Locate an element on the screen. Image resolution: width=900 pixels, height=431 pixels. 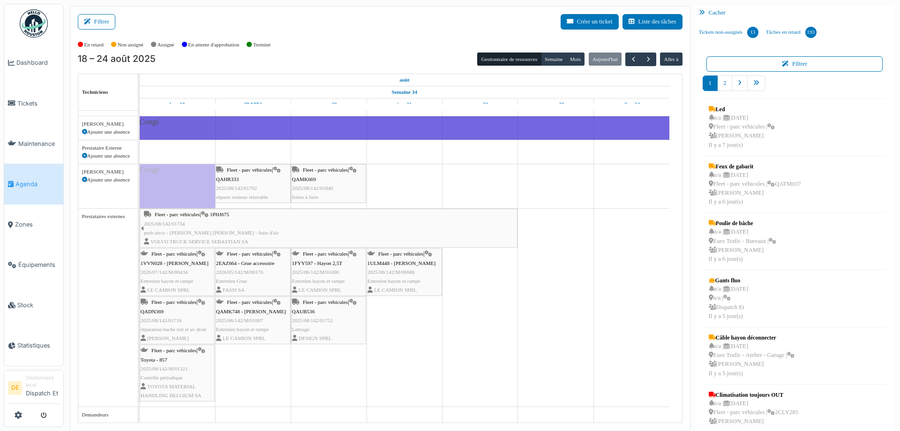
span: réparation bache toit et av droit is located at coordinates (173, 329).